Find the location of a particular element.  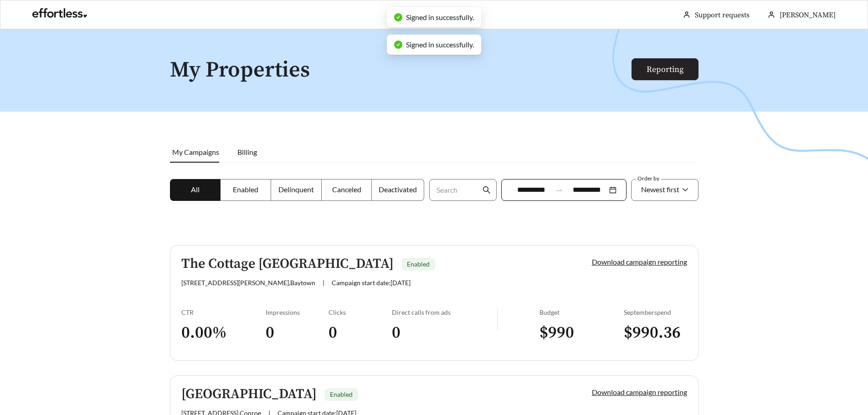

span: to is located at coordinates (559, 190).